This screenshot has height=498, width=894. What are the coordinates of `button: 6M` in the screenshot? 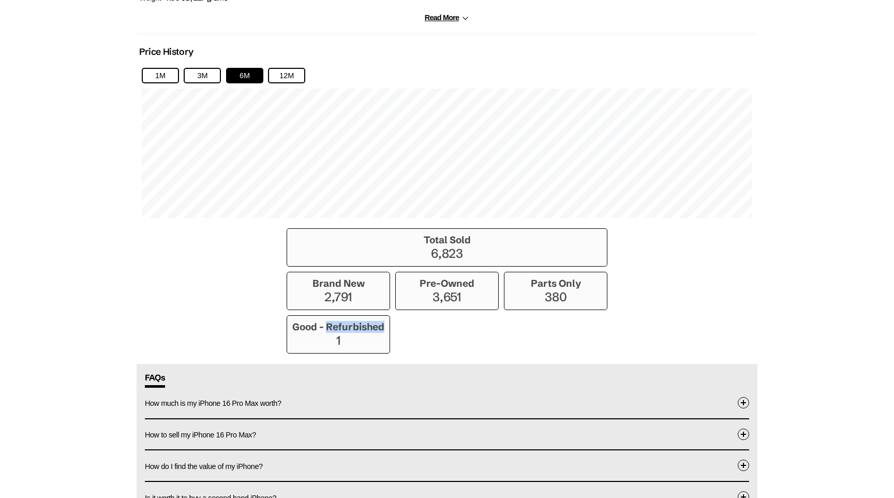 It's located at (245, 76).